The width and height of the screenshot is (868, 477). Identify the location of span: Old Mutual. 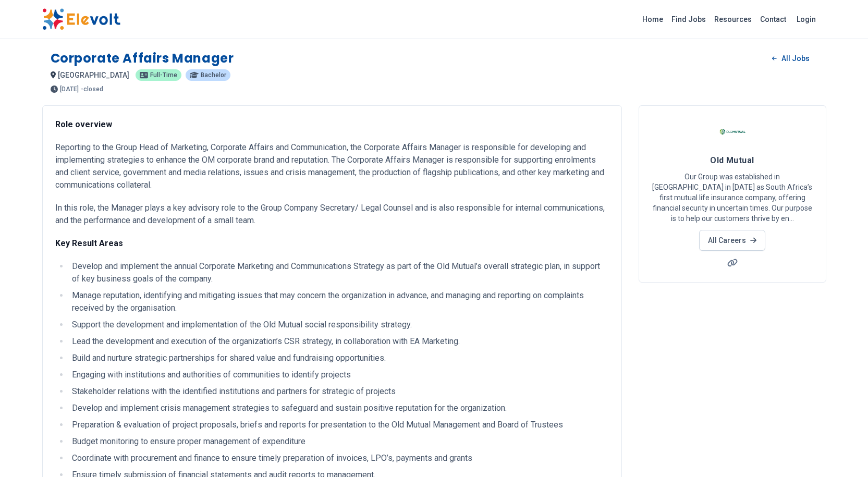
(732, 160).